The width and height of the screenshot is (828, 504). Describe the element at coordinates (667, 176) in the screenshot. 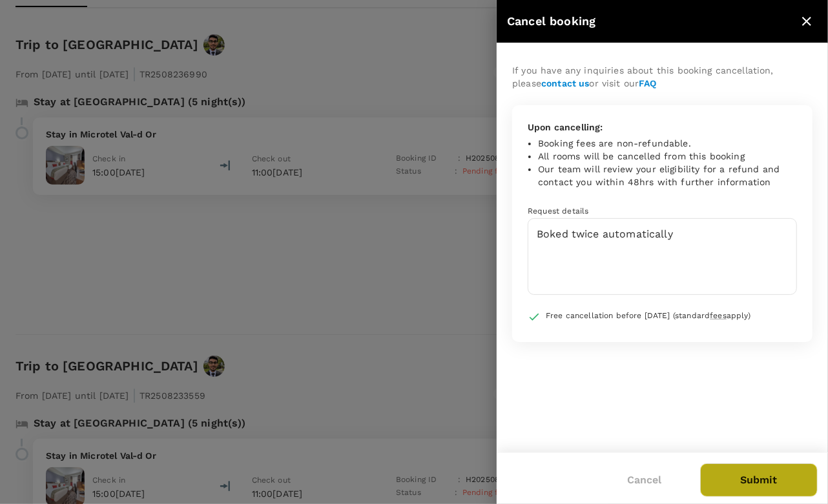

I see `li: Our team will review your eligibility for a refund and contact you within 48hrs with further info...` at that location.